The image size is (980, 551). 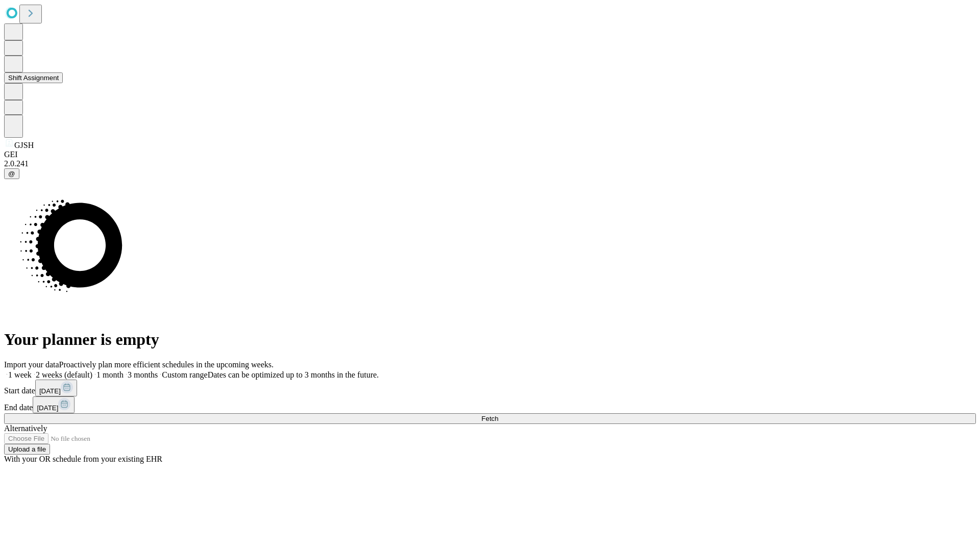 I want to click on h1: Your planner is empty, so click(x=490, y=339).